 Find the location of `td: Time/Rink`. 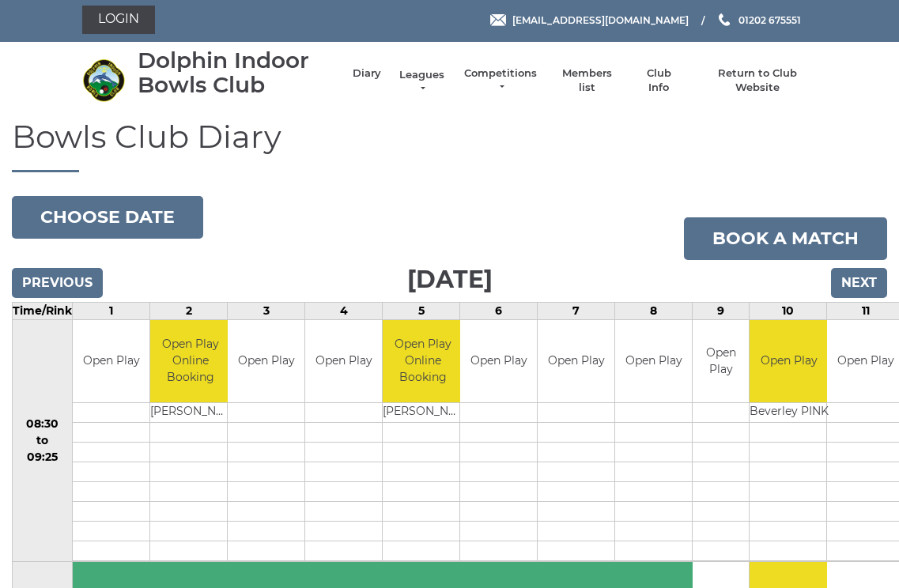

td: Time/Rink is located at coordinates (42, 310).